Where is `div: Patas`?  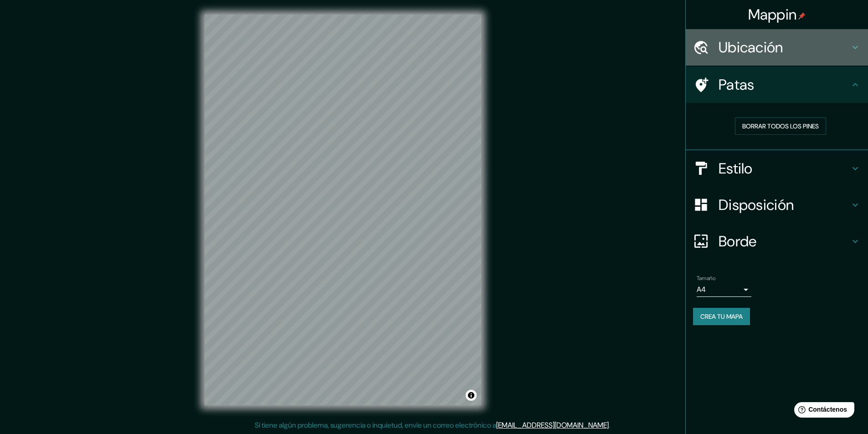
div: Patas is located at coordinates (777, 85).